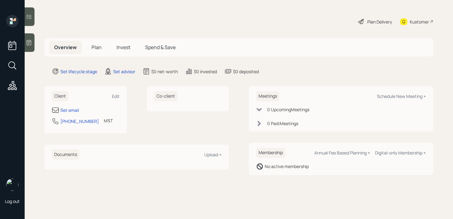 The width and height of the screenshot is (453, 219). Describe the element at coordinates (108, 120) in the screenshot. I see `div: MST` at that location.